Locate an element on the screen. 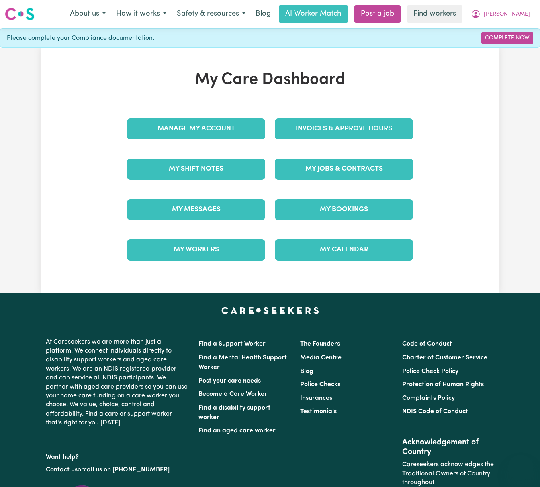 The width and height of the screenshot is (540, 487). img: Careseekers logo is located at coordinates (20, 14).